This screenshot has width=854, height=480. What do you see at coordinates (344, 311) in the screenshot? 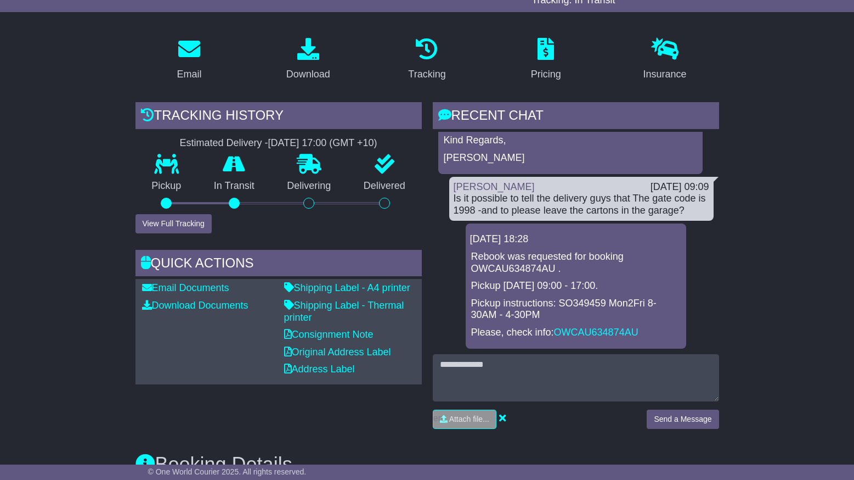
I see `a: Shipping Label - Thermal printer` at bounding box center [344, 311].